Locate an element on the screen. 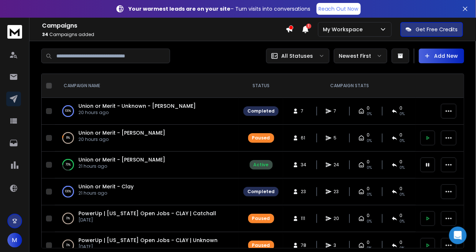 This screenshot has height=252, width=476. span: 5 is located at coordinates (338, 138).